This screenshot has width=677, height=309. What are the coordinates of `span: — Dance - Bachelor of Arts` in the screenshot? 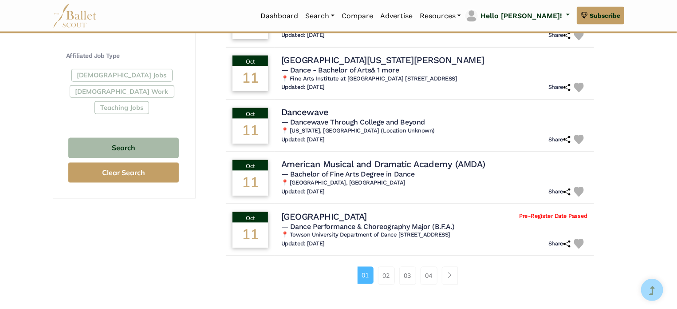 It's located at (340, 70).